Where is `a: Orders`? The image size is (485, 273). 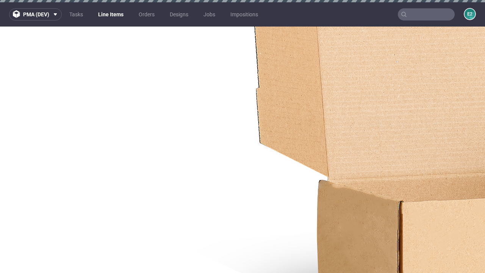
a: Orders is located at coordinates (147, 14).